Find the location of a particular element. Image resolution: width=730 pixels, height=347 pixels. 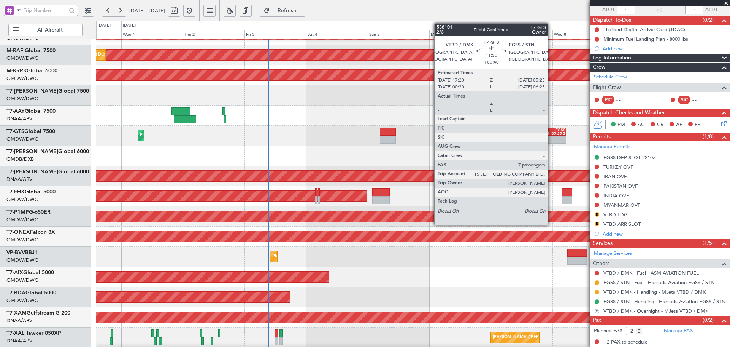

a: T7-AAYGlobal 7500 is located at coordinates (31, 111).